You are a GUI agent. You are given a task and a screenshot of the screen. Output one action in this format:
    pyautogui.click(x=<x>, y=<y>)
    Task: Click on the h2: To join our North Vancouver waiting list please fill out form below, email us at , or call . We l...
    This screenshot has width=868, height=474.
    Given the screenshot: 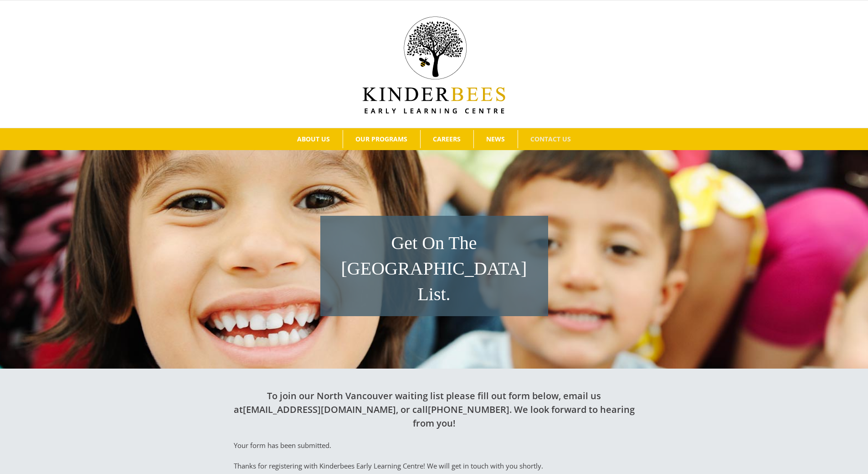 What is the action you would take?
    pyautogui.click(x=435, y=409)
    